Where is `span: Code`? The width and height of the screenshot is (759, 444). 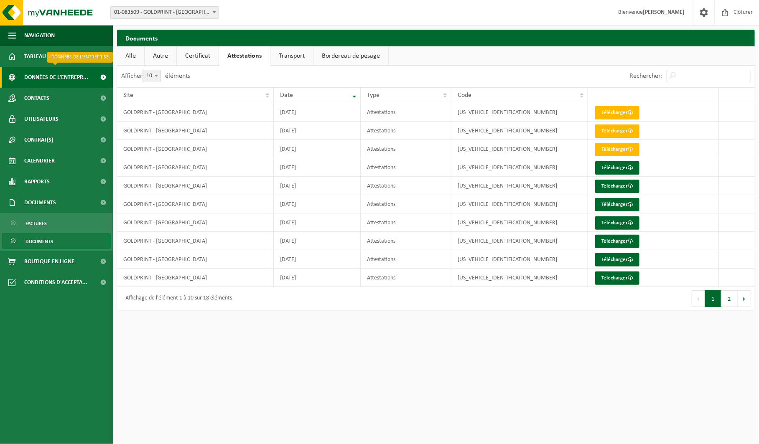
span: Code is located at coordinates (464, 95).